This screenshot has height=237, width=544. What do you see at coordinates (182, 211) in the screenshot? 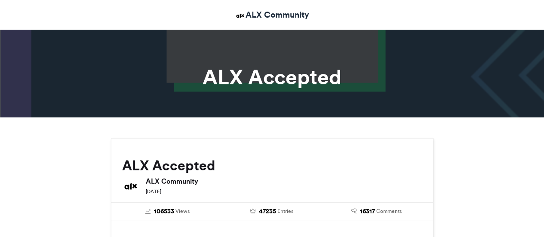
I see `span: Views` at bounding box center [182, 211].